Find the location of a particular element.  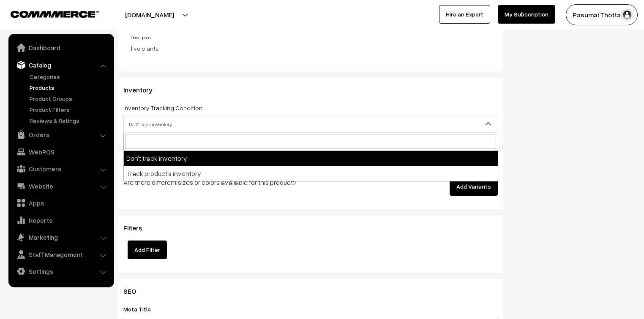

a: Marketing is located at coordinates (61, 237).